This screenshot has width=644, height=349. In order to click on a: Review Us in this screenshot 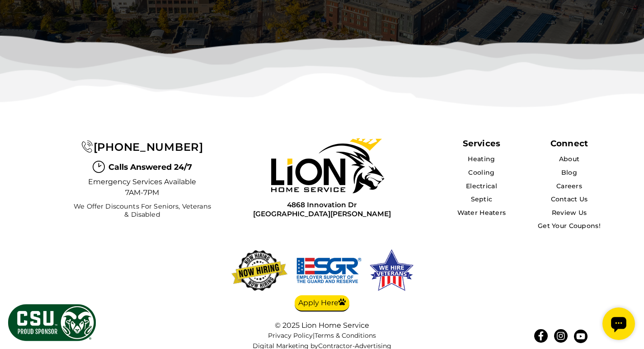, I will do `click(569, 212)`.